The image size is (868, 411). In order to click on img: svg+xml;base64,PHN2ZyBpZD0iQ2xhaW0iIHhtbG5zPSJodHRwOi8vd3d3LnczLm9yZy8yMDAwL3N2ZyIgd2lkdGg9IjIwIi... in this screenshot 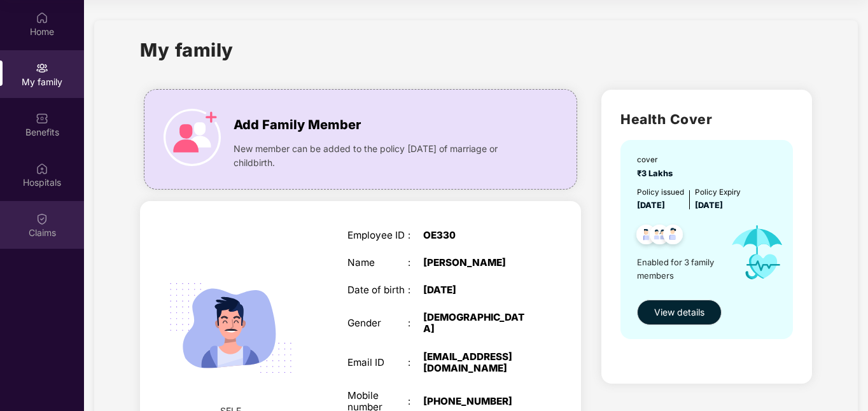, I will do `click(42, 219)`.